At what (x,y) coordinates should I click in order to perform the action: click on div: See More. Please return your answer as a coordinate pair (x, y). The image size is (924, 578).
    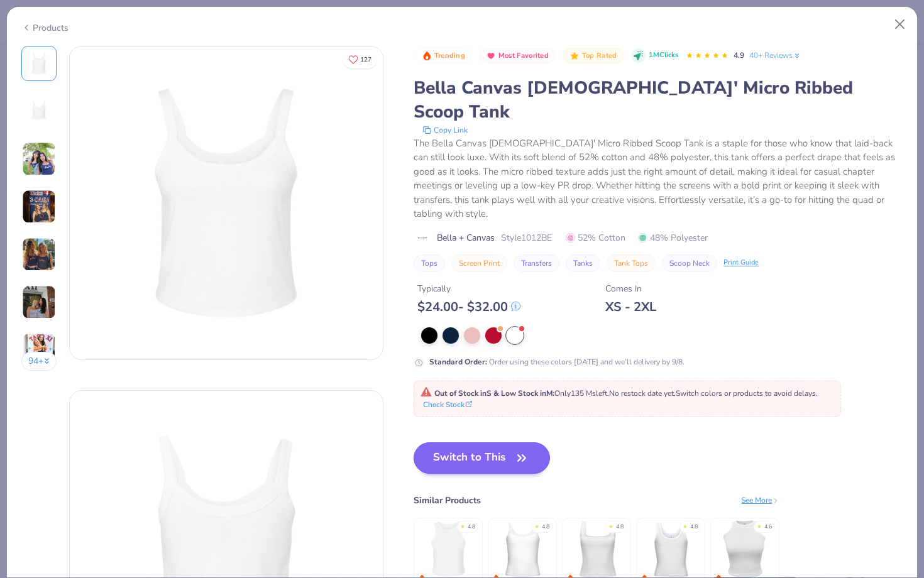
    Looking at the image, I should click on (760, 501).